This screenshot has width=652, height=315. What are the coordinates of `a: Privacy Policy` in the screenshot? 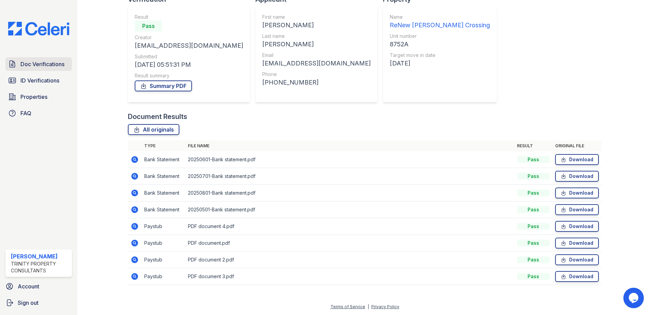 It's located at (385, 306).